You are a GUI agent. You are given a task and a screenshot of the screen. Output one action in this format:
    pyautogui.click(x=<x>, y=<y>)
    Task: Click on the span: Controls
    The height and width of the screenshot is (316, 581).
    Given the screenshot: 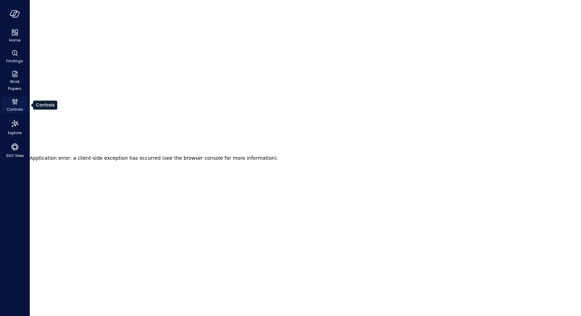 What is the action you would take?
    pyautogui.click(x=15, y=109)
    